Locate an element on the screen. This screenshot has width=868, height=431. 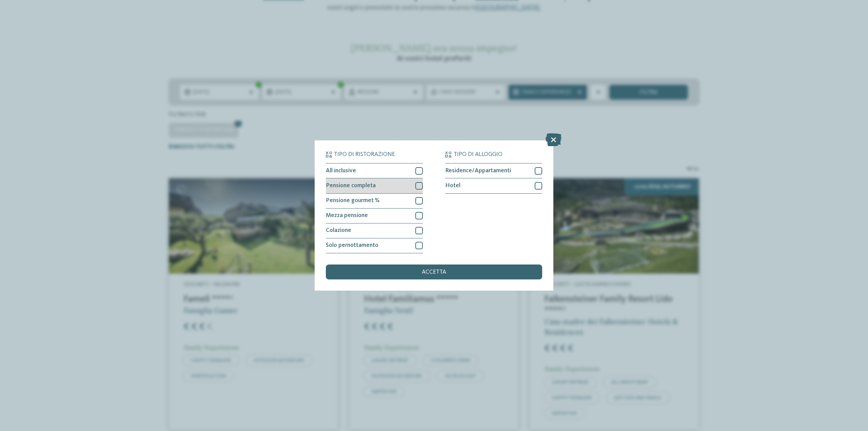
span: Colazione is located at coordinates (338, 231).